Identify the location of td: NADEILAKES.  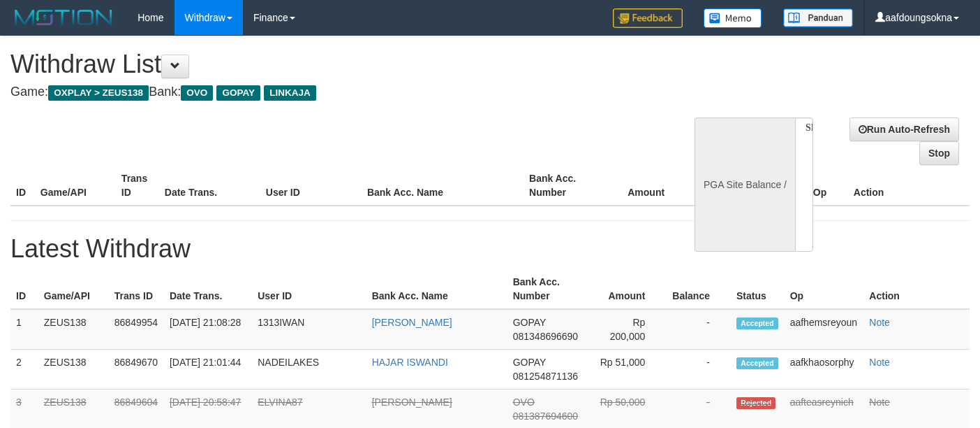
(309, 368).